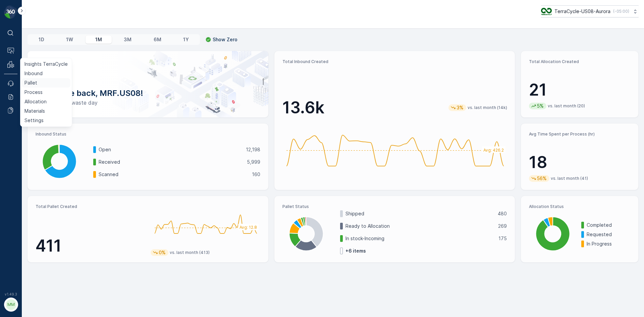 Image resolution: width=644 pixels, height=317 pixels. I want to click on p: 1D, so click(41, 40).